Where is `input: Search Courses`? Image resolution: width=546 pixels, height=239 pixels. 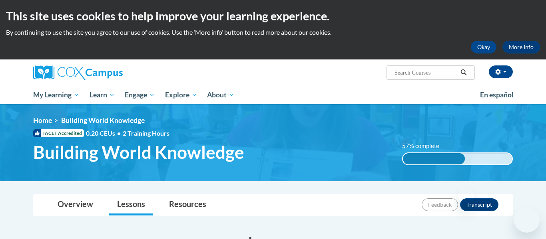 input: Search Courses is located at coordinates (425, 73).